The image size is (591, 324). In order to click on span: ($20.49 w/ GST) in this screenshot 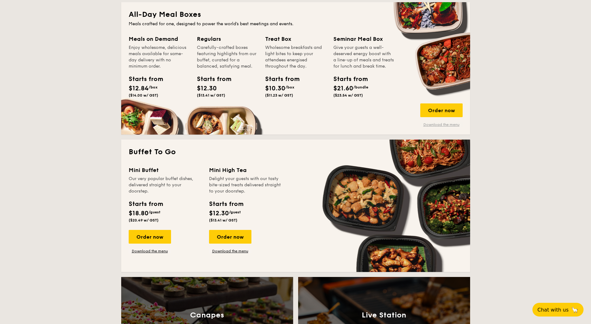, I will do `click(144, 220)`.